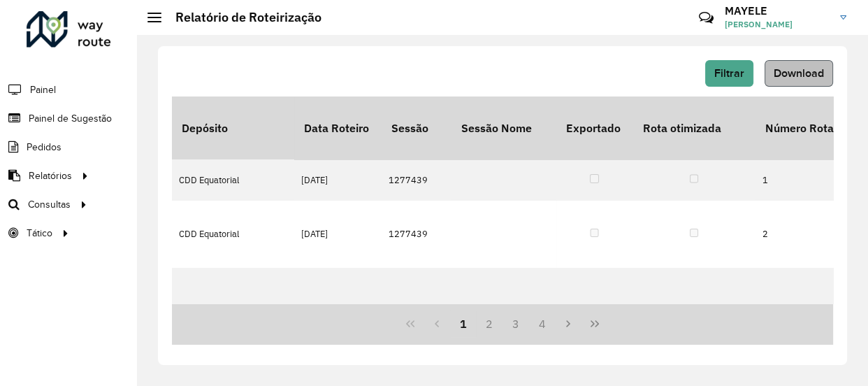 The width and height of the screenshot is (868, 386). I want to click on td: 3, so click(809, 314).